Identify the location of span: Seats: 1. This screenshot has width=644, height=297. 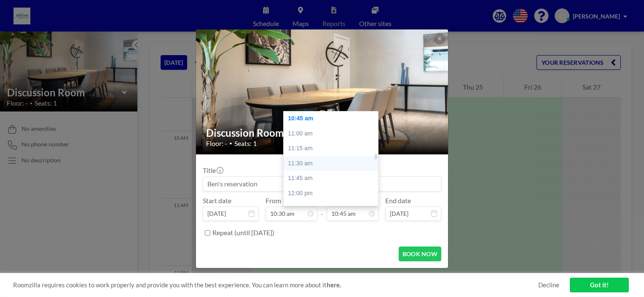
(245, 143).